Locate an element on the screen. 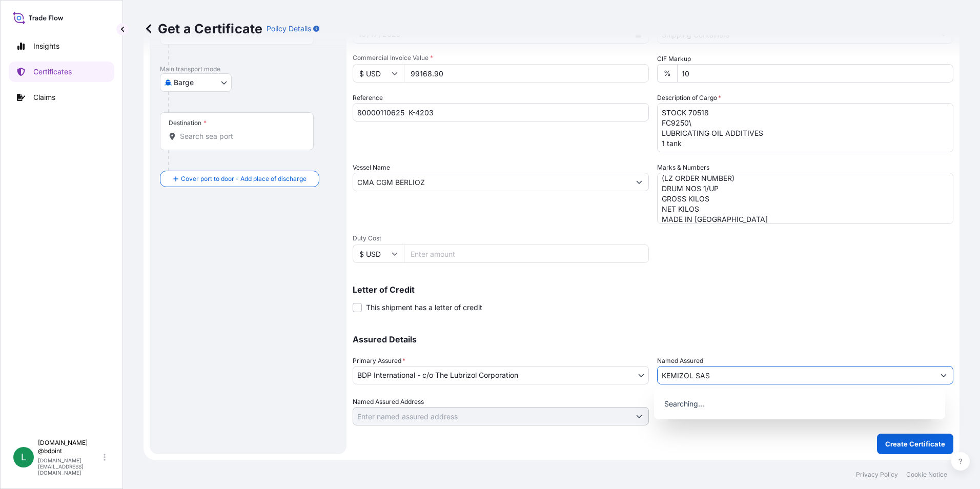  p: Cookie Notice is located at coordinates (927, 475).